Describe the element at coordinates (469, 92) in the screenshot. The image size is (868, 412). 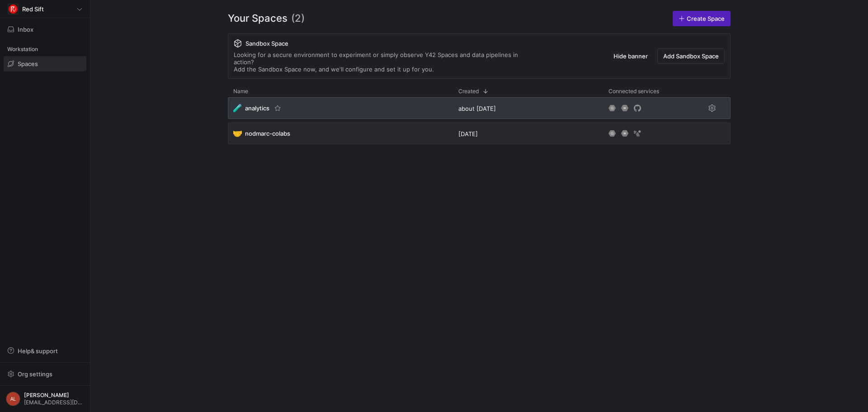
I see `span: Created` at that location.